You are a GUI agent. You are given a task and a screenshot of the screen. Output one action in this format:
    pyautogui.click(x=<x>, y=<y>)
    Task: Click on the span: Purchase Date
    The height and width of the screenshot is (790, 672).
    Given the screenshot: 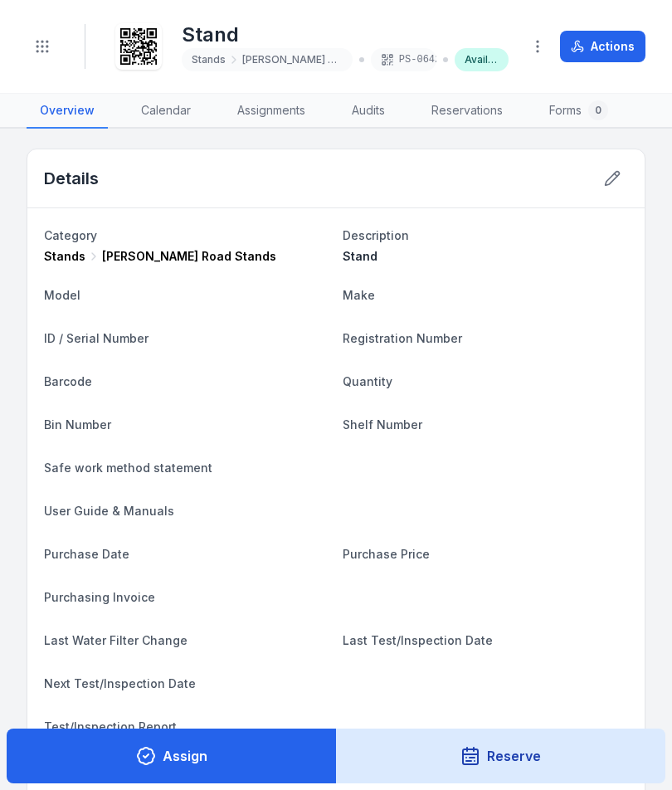 What is the action you would take?
    pyautogui.click(x=87, y=553)
    